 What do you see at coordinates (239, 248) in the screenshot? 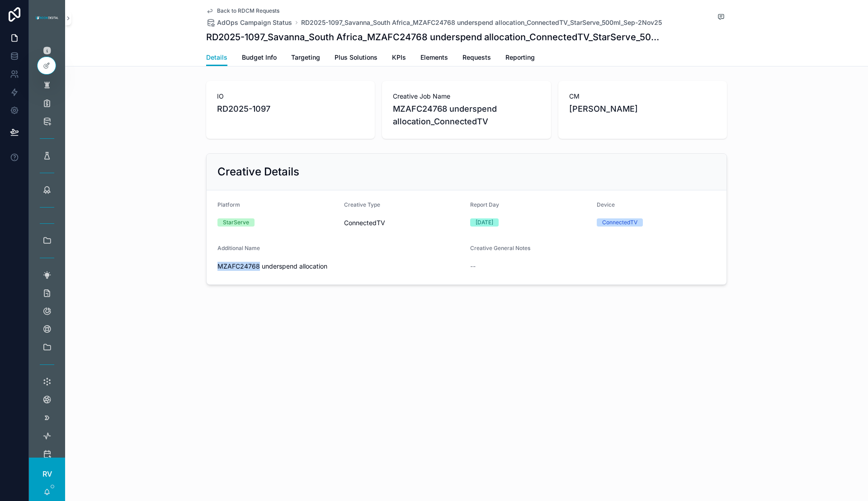
I see `span: Additional Name` at bounding box center [239, 248].